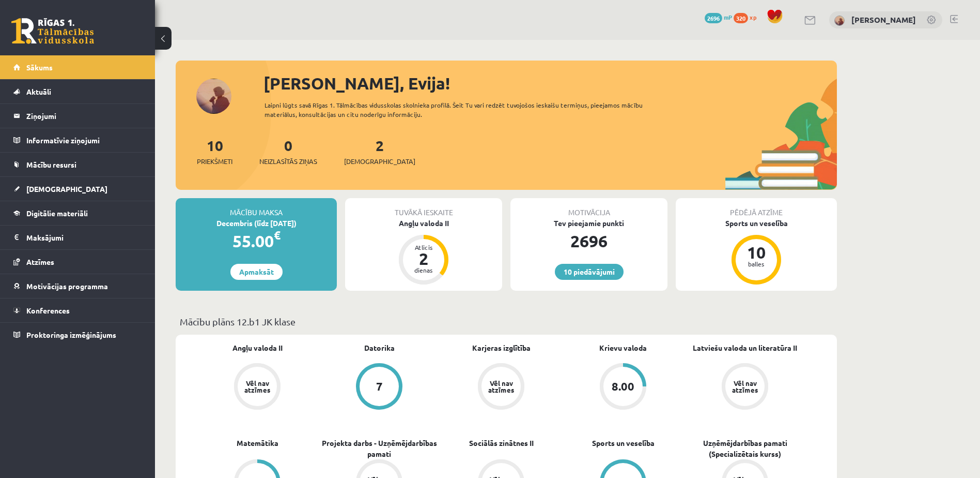  Describe the element at coordinates (77, 261) in the screenshot. I see `a: Atzīmes` at that location.